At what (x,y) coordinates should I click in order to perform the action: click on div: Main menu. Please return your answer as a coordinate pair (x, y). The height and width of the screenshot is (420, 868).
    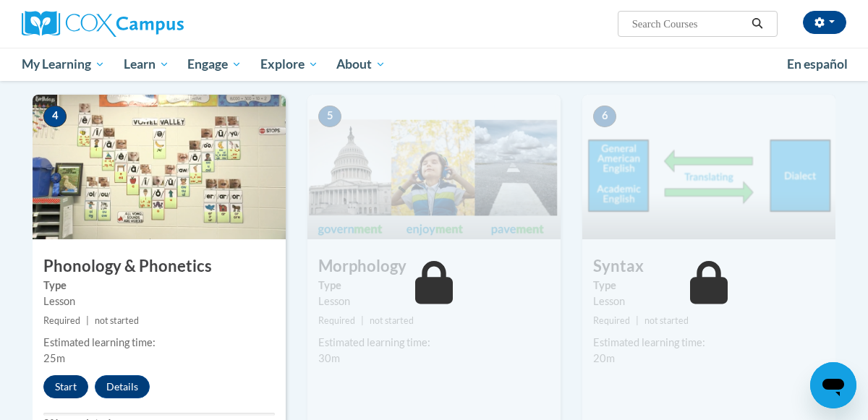
    Looking at the image, I should click on (434, 64).